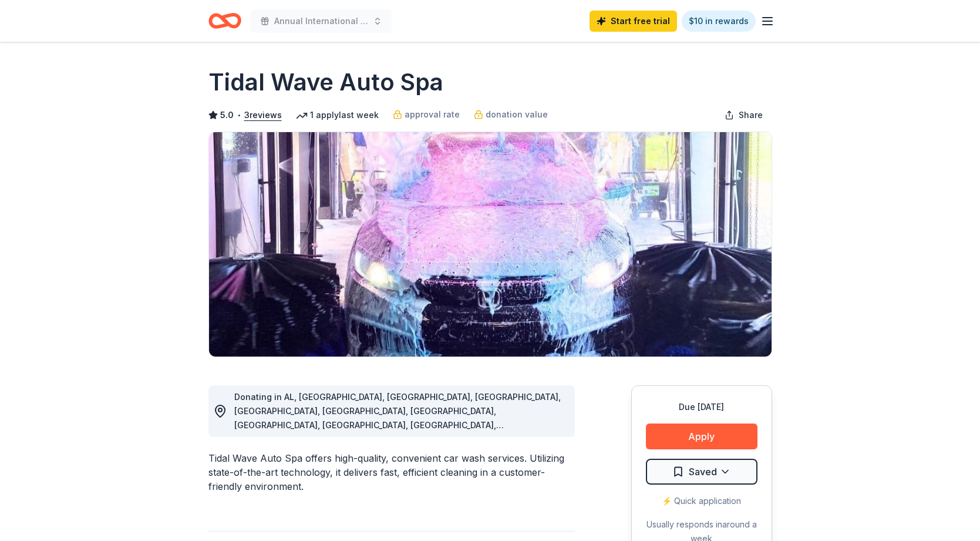 Image resolution: width=980 pixels, height=541 pixels. What do you see at coordinates (511, 114) in the screenshot?
I see `a: donation value` at bounding box center [511, 114].